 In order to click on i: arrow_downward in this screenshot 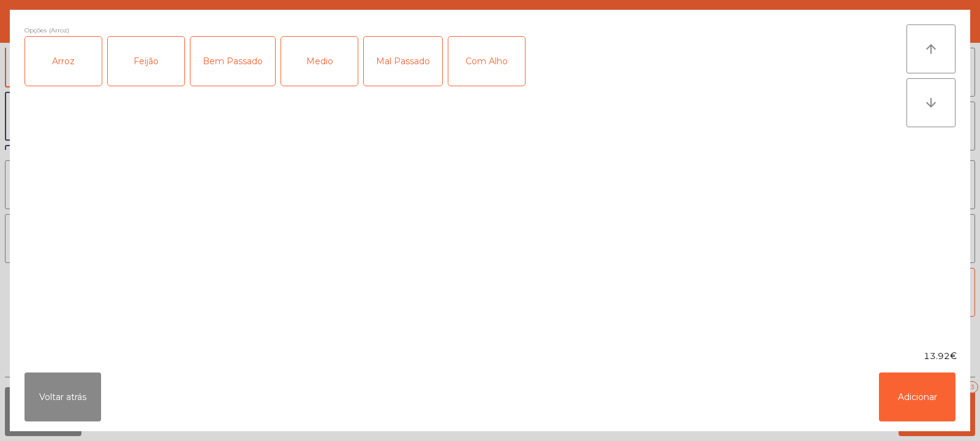, I will do `click(931, 103)`.